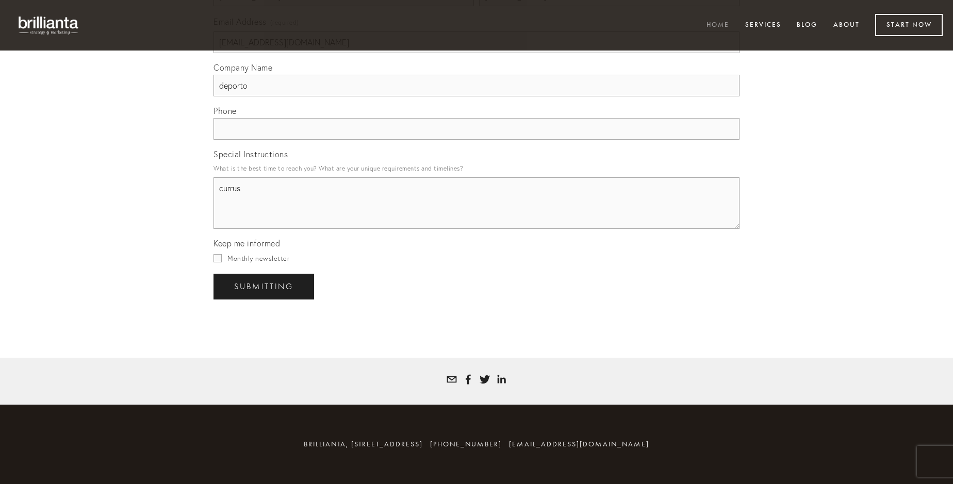 The height and width of the screenshot is (484, 953). Describe the element at coordinates (49, 25) in the screenshot. I see `img: brillianta - research, strategy, marketing` at that location.